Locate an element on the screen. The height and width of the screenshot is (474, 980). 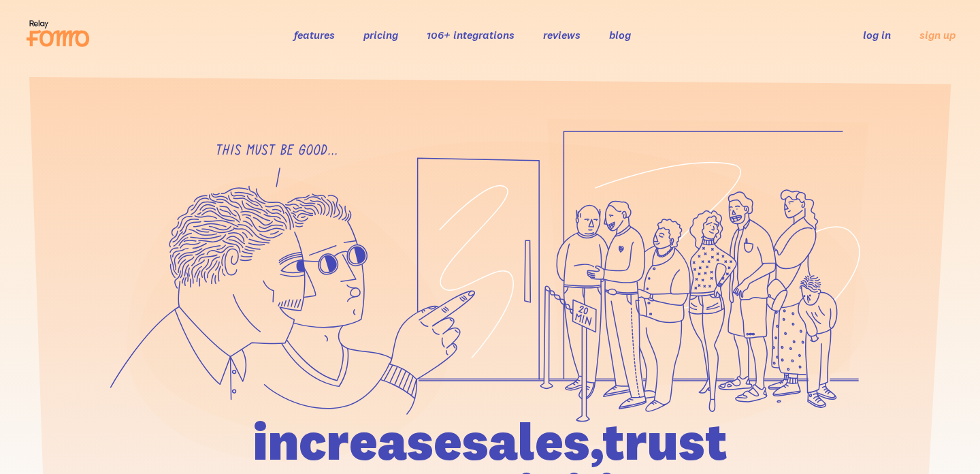
a: pricing is located at coordinates (381, 35).